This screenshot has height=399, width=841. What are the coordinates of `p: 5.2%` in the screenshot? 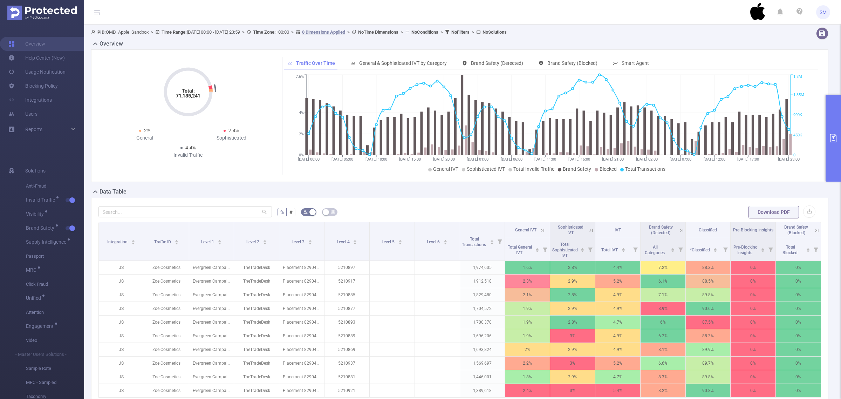 It's located at (618, 281).